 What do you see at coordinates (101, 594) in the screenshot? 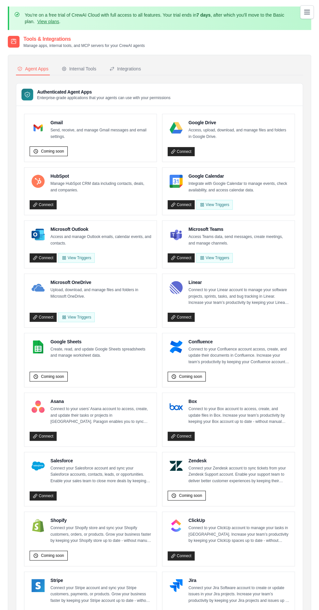
I see `p: Connect your Stripe account and sync your Stripe customers, payments, or products. Grow your busi...` at bounding box center [101, 594].